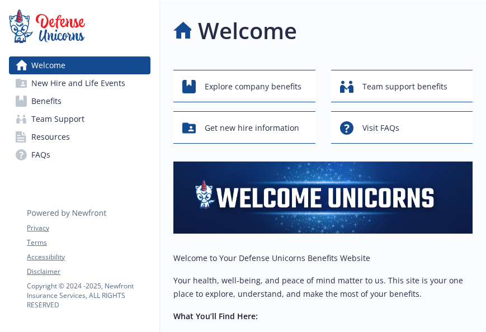  I want to click on h1: Welcome, so click(247, 31).